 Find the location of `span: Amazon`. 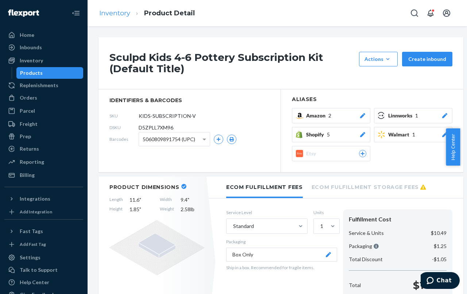

span: Amazon is located at coordinates (317, 116).